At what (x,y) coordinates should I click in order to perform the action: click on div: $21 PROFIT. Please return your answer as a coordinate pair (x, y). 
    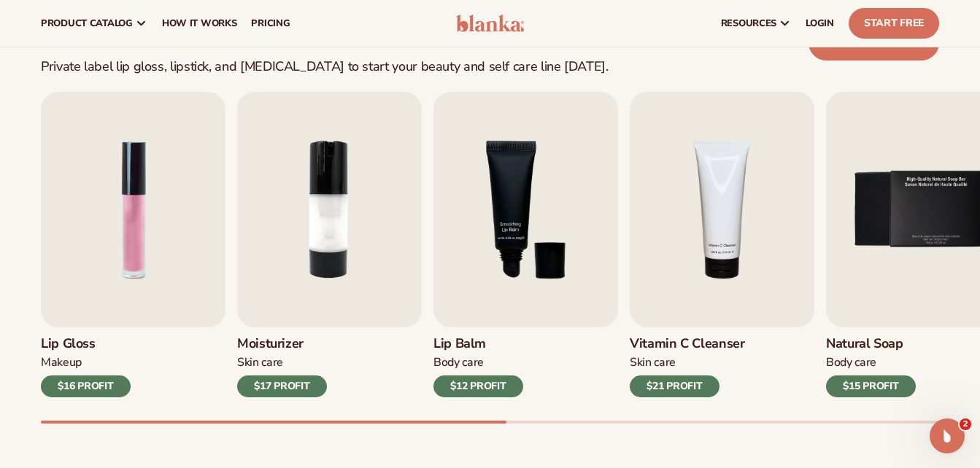
    Looking at the image, I should click on (674, 386).